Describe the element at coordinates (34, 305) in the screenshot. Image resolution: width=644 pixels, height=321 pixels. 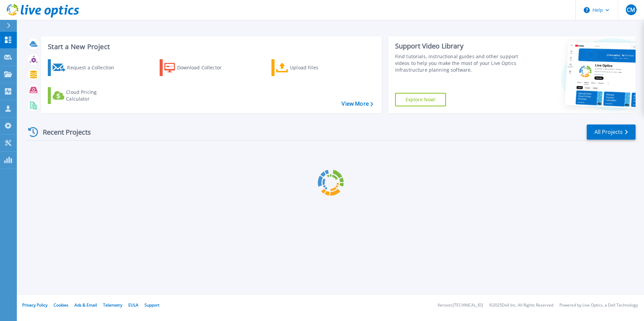
I see `a: Privacy Policy` at that location.